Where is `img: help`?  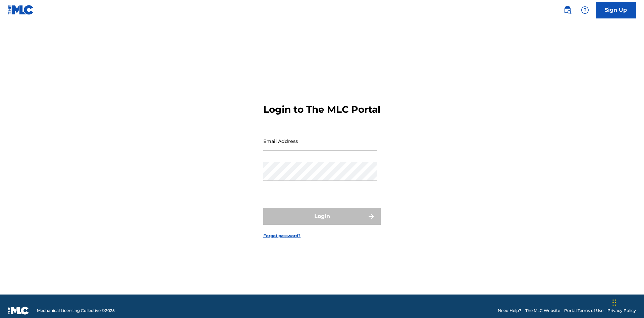
img: help is located at coordinates (585, 10).